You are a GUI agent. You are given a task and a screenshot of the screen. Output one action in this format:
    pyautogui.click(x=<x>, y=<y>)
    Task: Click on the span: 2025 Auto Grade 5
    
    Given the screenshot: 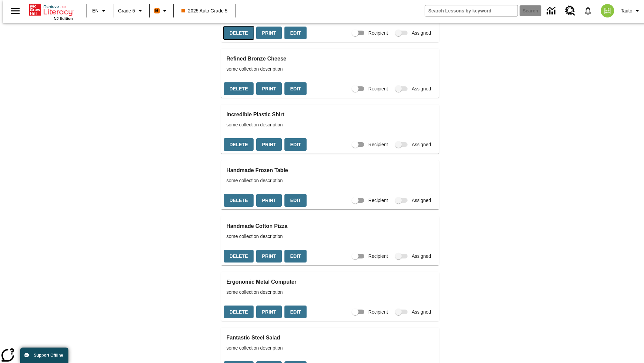 What is the action you would take?
    pyautogui.click(x=205, y=11)
    